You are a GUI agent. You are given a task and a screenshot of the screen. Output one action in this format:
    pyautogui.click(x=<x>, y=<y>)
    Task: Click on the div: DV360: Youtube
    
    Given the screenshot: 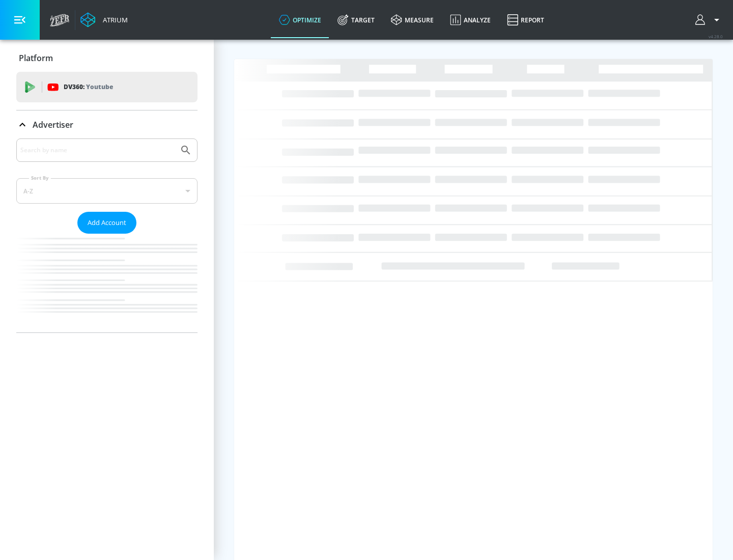 What is the action you would take?
    pyautogui.click(x=107, y=87)
    